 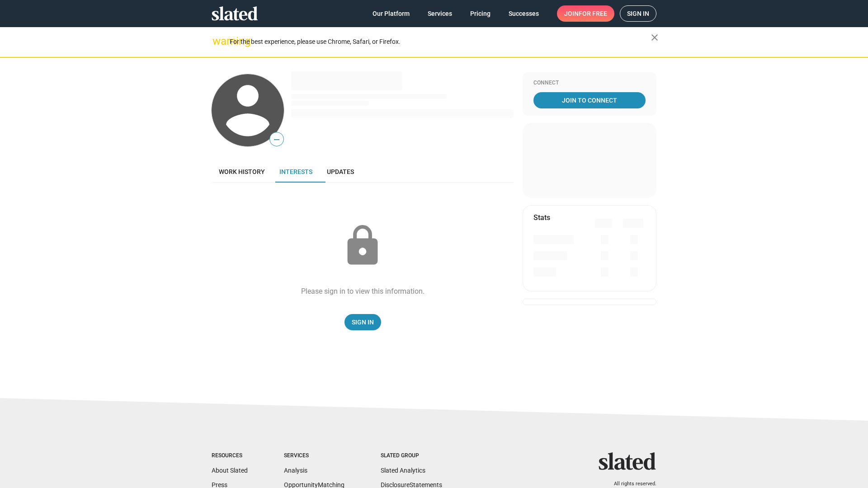 What do you see at coordinates (524, 13) in the screenshot?
I see `a: Successes` at bounding box center [524, 13].